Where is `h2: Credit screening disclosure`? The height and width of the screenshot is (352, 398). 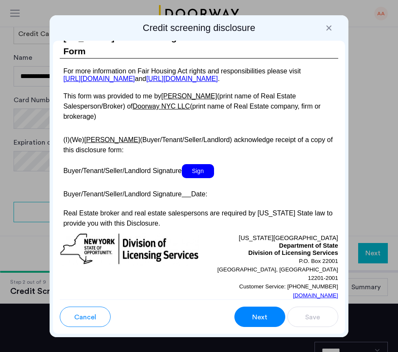 h2: Credit screening disclosure is located at coordinates (199, 28).